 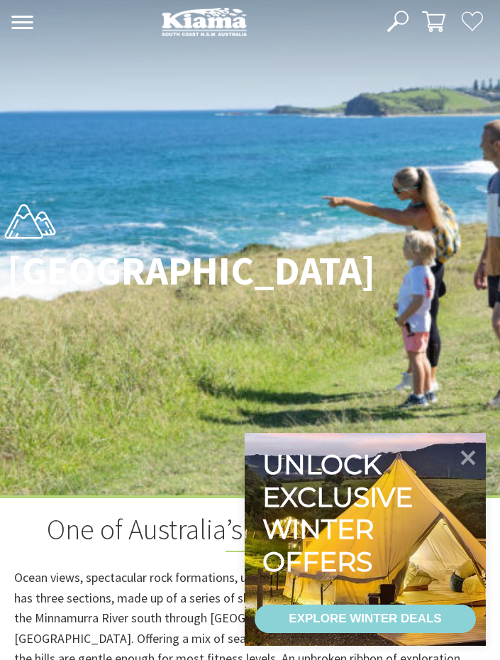 What do you see at coordinates (340, 513) in the screenshot?
I see `div: Unlock exclusive winter offers` at bounding box center [340, 513].